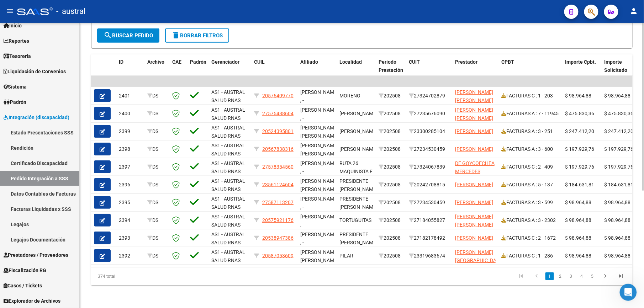  What do you see at coordinates (580, 149) in the screenshot?
I see `span: $ 197.929,76` at bounding box center [580, 149].